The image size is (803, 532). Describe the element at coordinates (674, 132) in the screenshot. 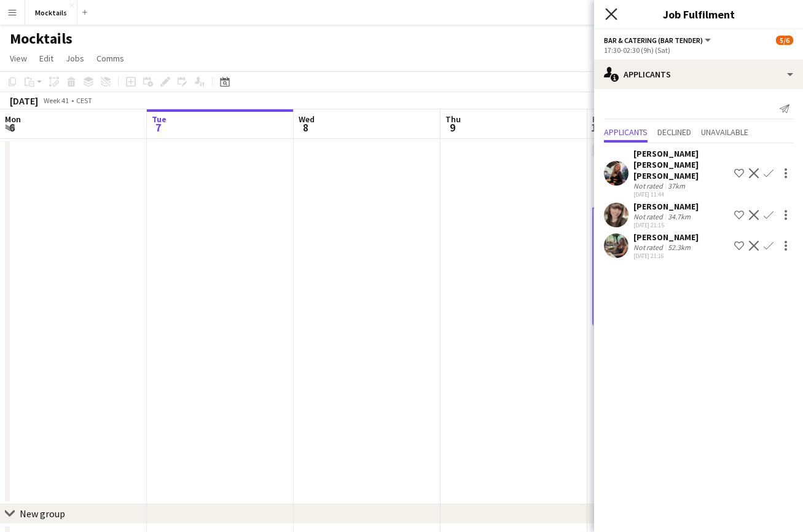

I see `span: Declined` at that location.